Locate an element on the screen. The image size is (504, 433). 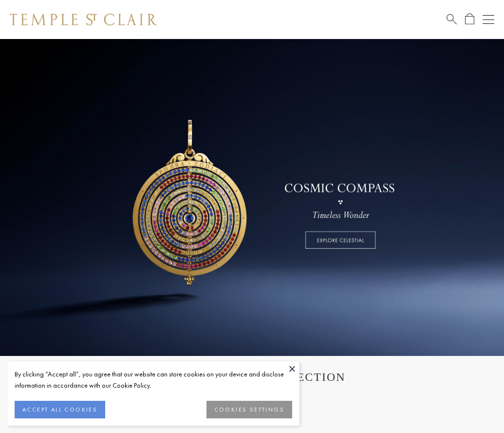
button: Open navigation is located at coordinates (489, 20).